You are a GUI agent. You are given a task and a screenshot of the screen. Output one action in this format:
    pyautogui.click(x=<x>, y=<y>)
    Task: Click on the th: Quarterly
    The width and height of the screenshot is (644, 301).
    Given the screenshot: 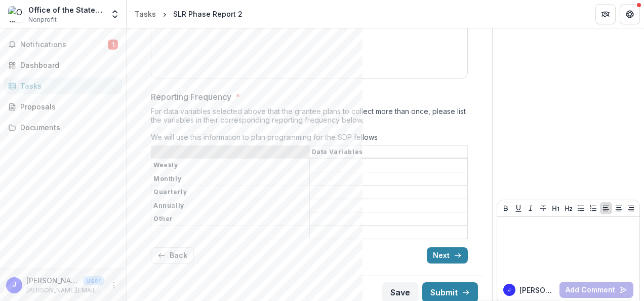 What is the action you would take?
    pyautogui.click(x=230, y=192)
    